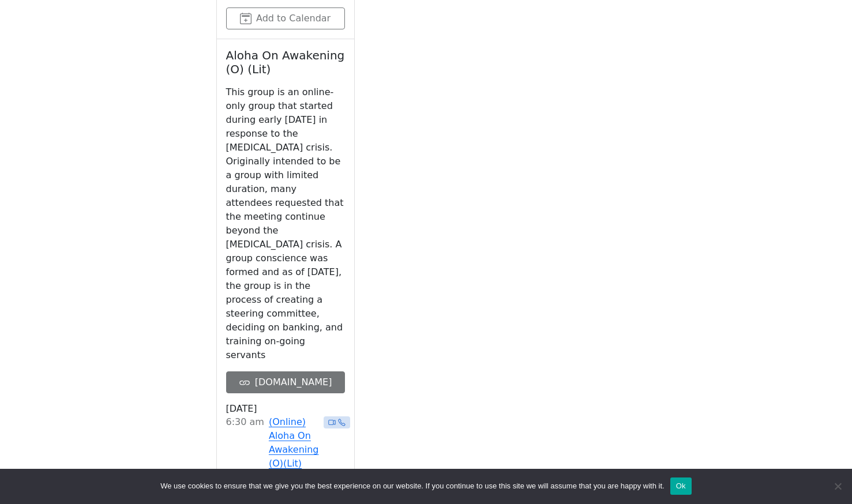 The image size is (852, 504). Describe the element at coordinates (412, 486) in the screenshot. I see `span: We use cookies to ensure that we give you the best experience on our website. If you continue to ...` at that location.